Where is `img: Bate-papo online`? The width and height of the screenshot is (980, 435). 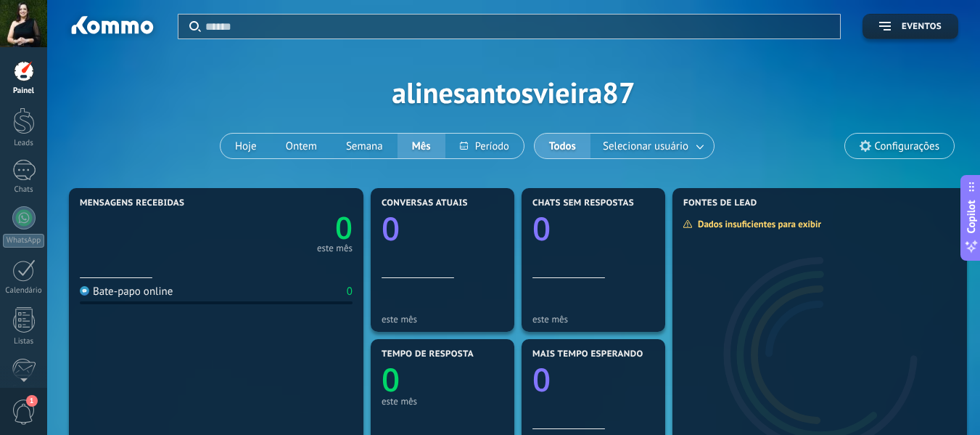 img: Bate-papo online is located at coordinates (85, 290).